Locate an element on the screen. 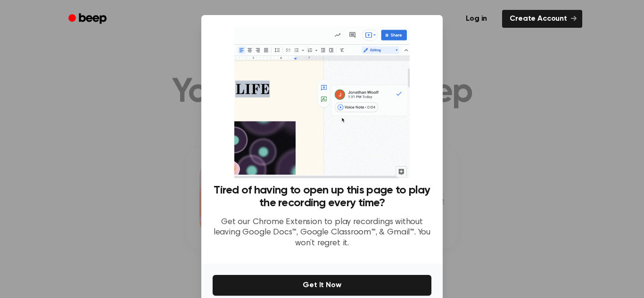 The image size is (644, 298). p: Get our Chrome Extension to play recordings without leaving Google Docs™, Google Classroom™, & Gm... is located at coordinates (322, 233).